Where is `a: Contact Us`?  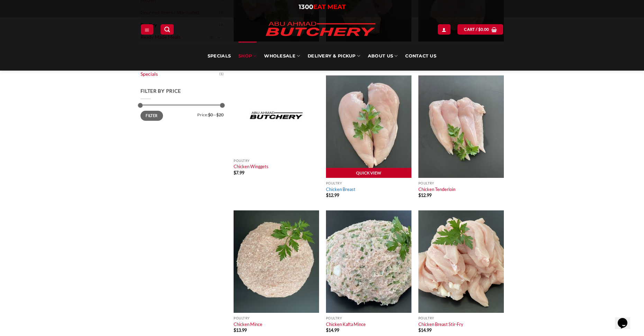 a: Contact Us is located at coordinates (420, 56).